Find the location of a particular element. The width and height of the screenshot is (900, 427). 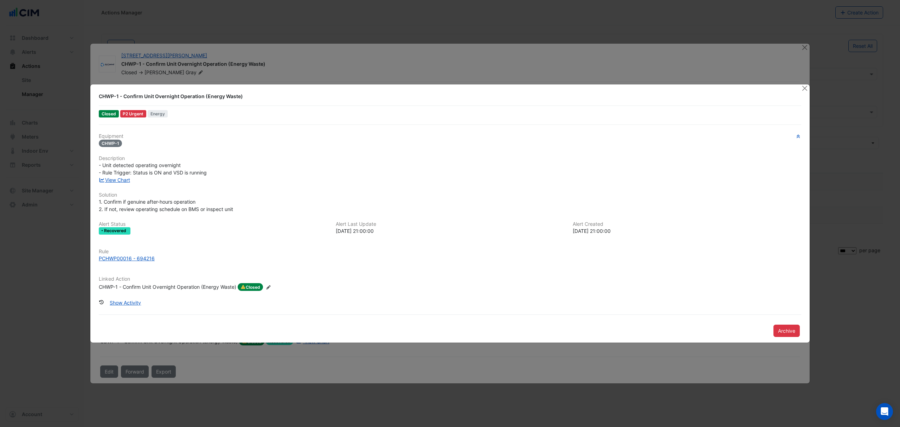

h6: Rule is located at coordinates (450, 251).